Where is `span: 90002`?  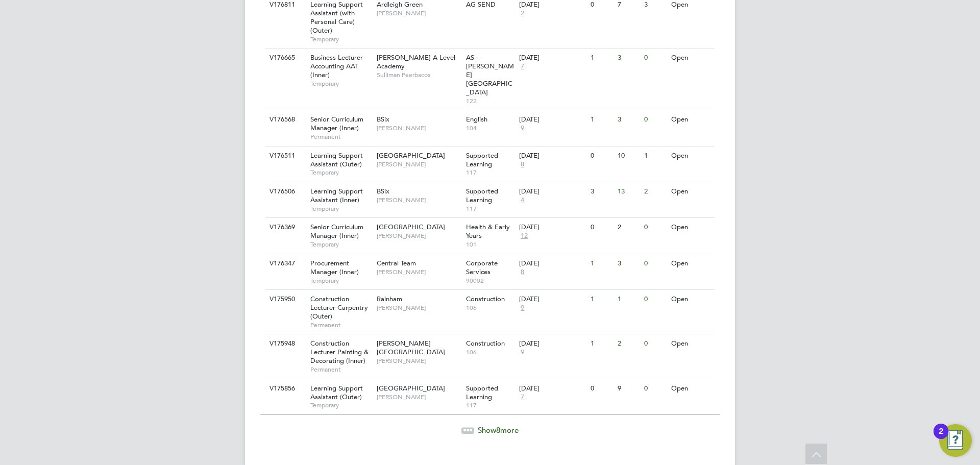
span: 90002 is located at coordinates (490, 280).